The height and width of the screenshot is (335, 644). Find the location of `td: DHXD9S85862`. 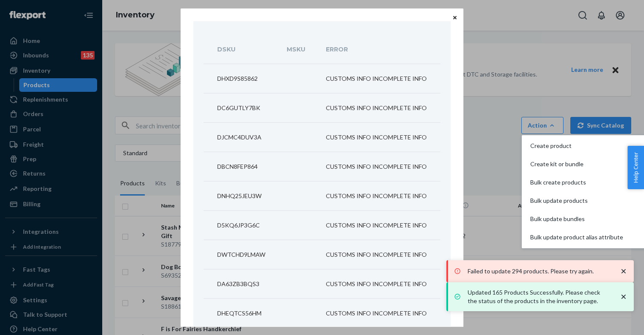

td: DHXD9S85862 is located at coordinates (240, 79).